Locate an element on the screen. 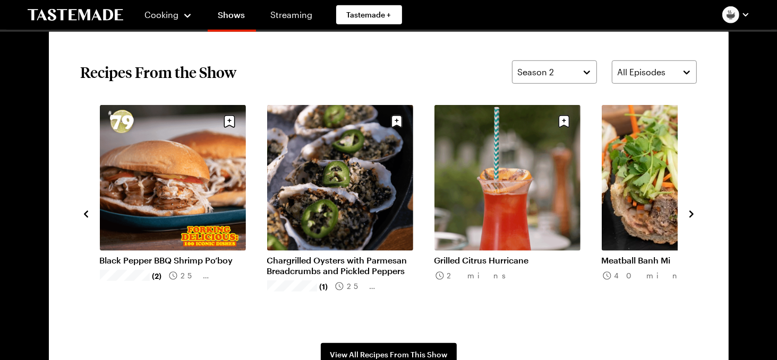 This screenshot has width=777, height=360. button: Season 2 is located at coordinates (554, 72).